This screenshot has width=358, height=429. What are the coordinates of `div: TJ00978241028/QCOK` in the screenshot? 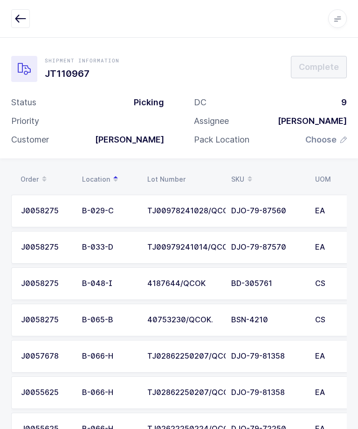 It's located at (183, 211).